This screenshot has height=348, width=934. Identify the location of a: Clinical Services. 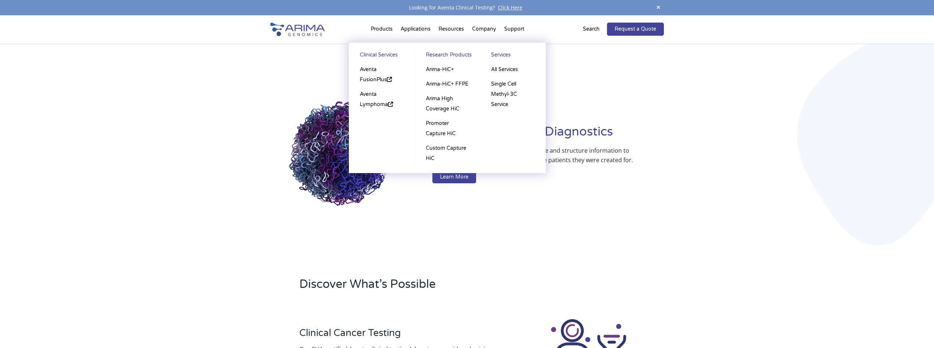
(382, 56).